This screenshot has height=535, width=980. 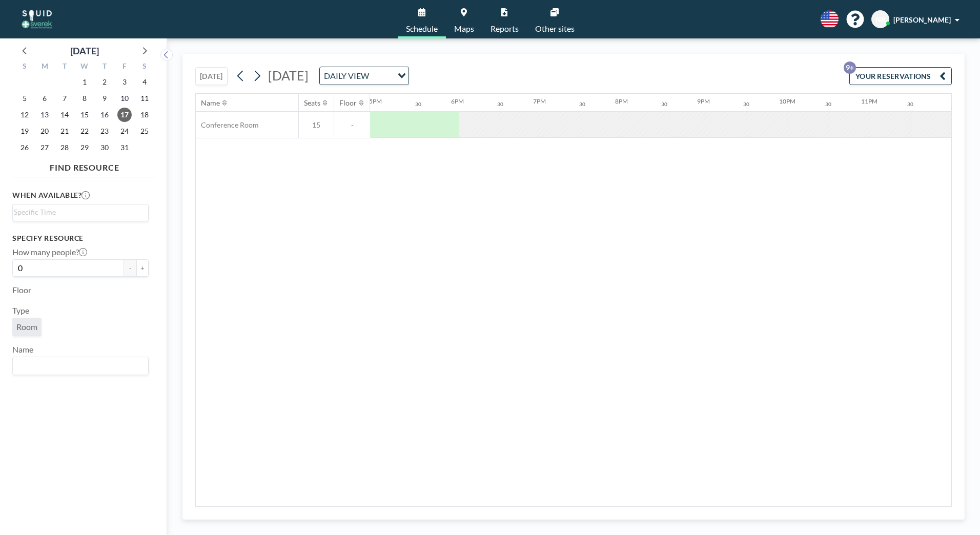 What do you see at coordinates (348, 103) in the screenshot?
I see `div: Floor` at bounding box center [348, 103].